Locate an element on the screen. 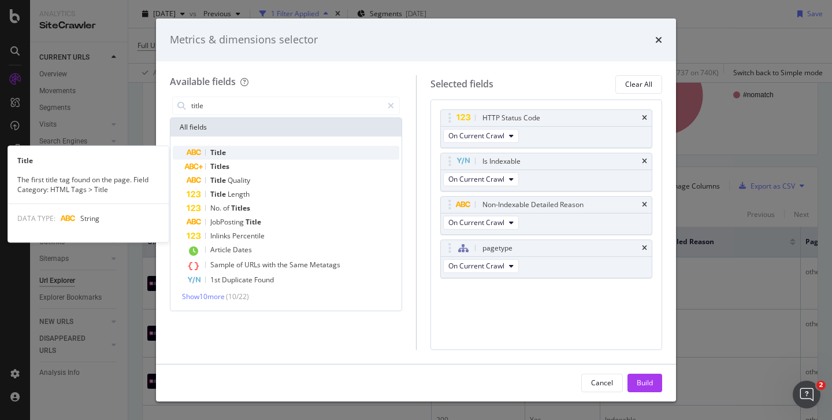  div: HTTP Status Code is located at coordinates (511, 118).